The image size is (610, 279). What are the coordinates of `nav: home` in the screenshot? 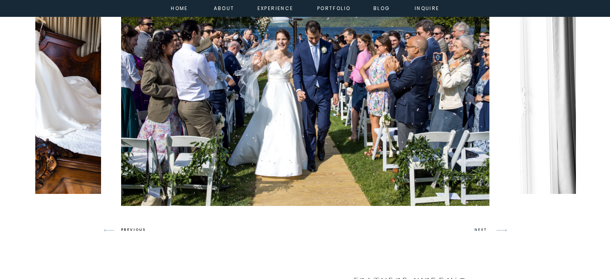 It's located at (180, 8).